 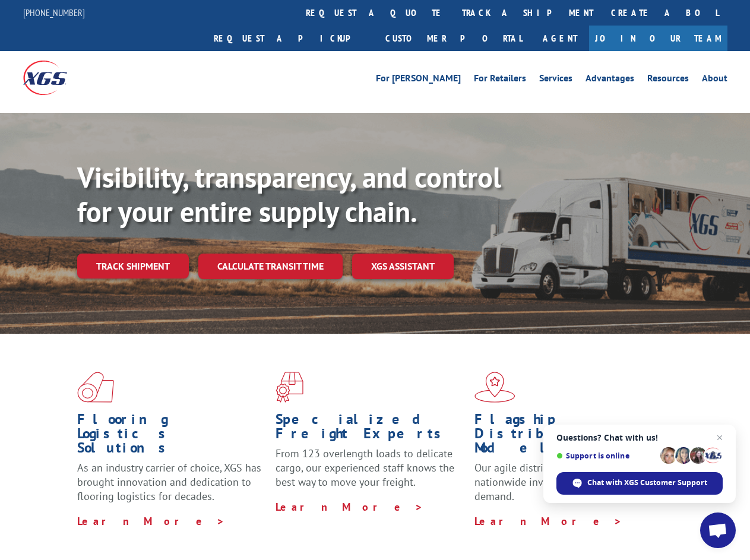 What do you see at coordinates (171, 437) in the screenshot?
I see `h1: Flooring Logistics Solutions` at bounding box center [171, 437].